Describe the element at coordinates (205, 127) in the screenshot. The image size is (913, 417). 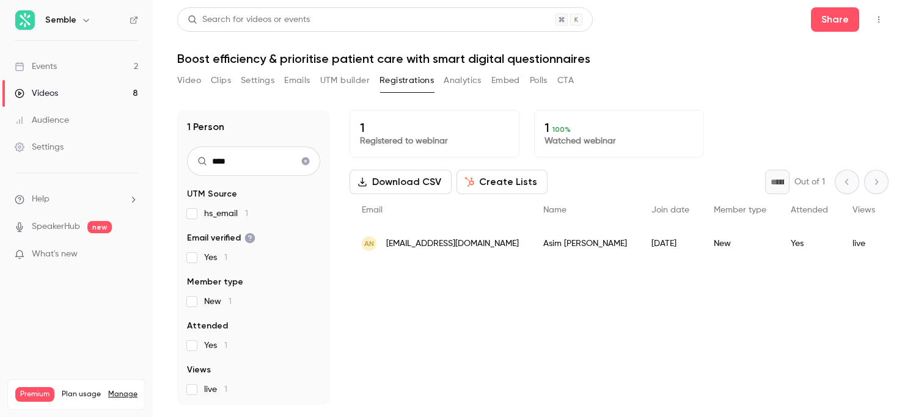
I see `h1: 1 Person` at that location.